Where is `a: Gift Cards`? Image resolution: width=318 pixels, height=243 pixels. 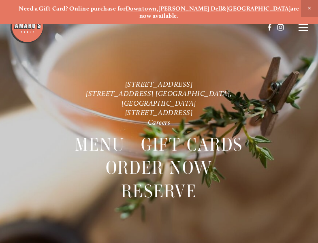 a: Gift Cards is located at coordinates (192, 144).